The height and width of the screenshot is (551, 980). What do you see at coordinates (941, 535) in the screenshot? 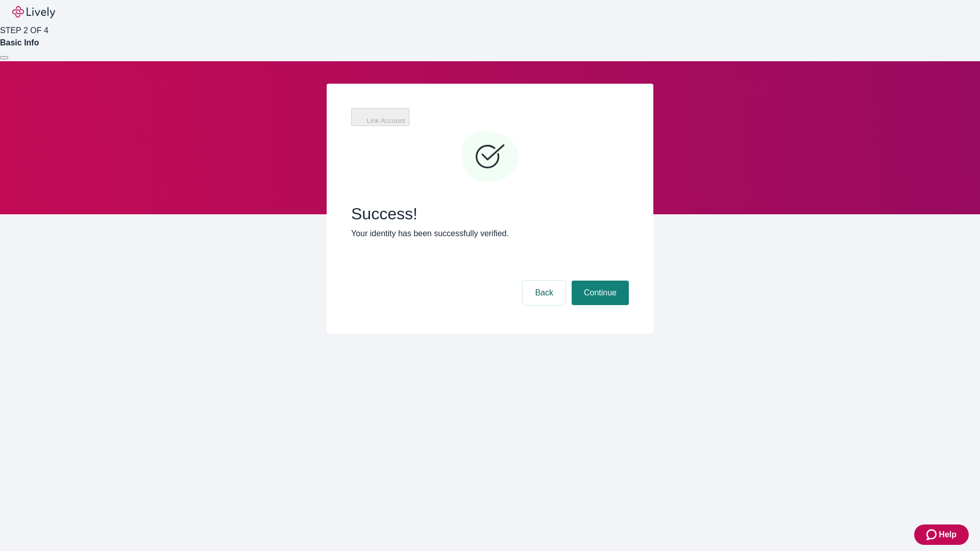
I see `button: Zendesk support iconHelp` at bounding box center [941, 535].